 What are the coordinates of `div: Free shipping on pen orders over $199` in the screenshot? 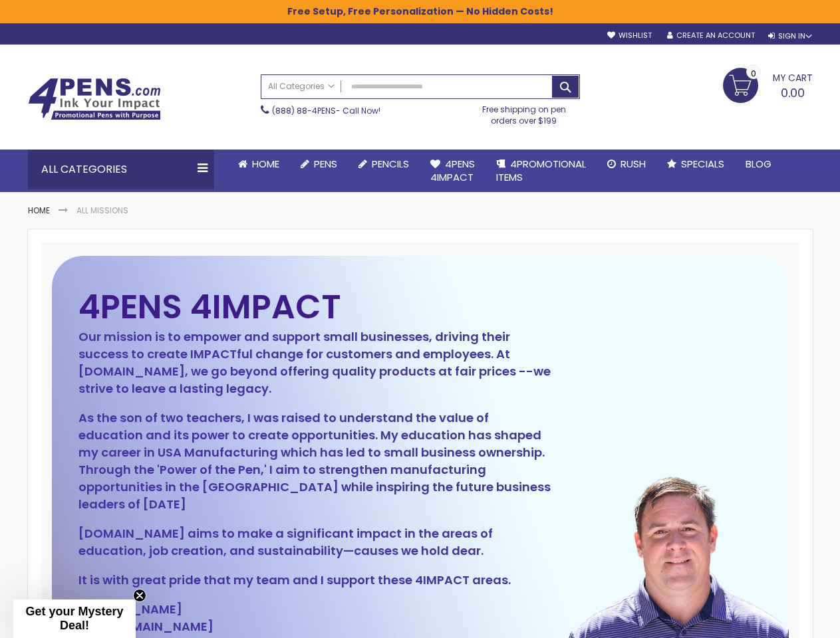 It's located at (524, 113).